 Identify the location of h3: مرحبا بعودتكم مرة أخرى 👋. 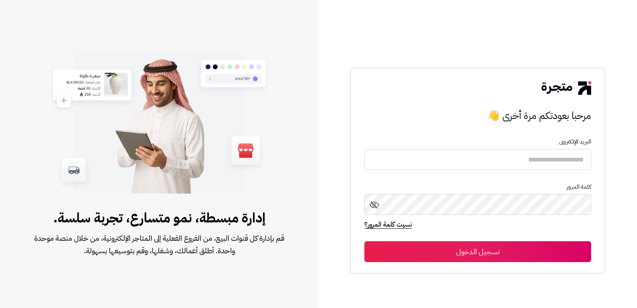
(477, 116).